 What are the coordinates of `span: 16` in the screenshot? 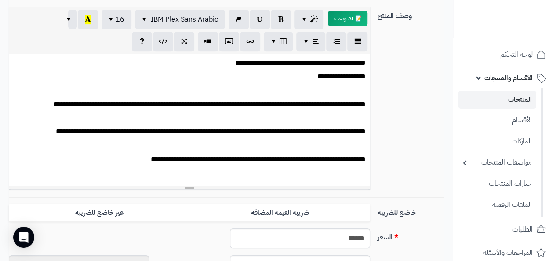 It's located at (120, 19).